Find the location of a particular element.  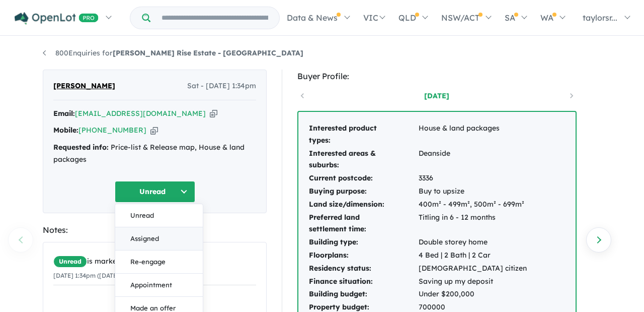

img: Openlot PRO Logo White is located at coordinates (56, 18).